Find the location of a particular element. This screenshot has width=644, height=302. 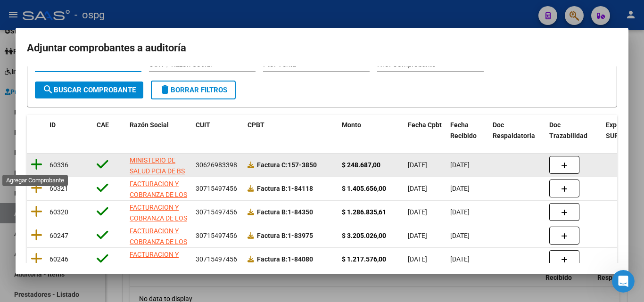

strong: 1-84118 is located at coordinates (285, 189).